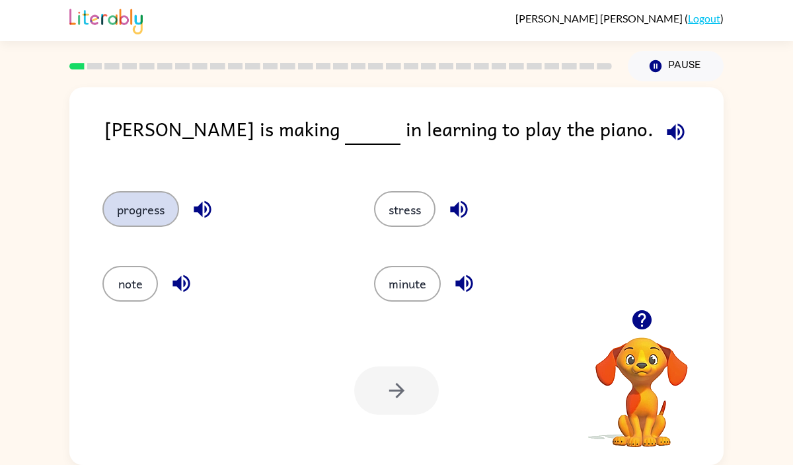 The height and width of the screenshot is (465, 793). What do you see at coordinates (676, 66) in the screenshot?
I see `button: Pause` at bounding box center [676, 66].